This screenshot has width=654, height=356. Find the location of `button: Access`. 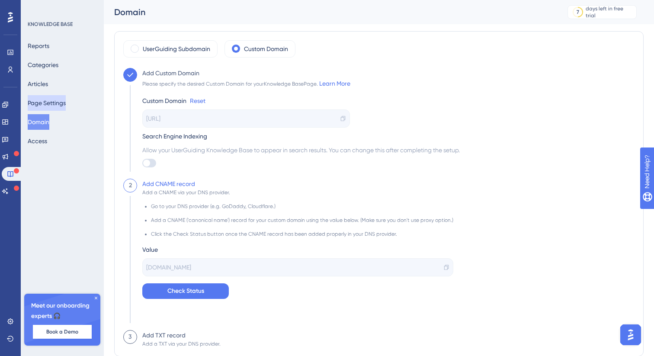

button: Access is located at coordinates (37, 141).